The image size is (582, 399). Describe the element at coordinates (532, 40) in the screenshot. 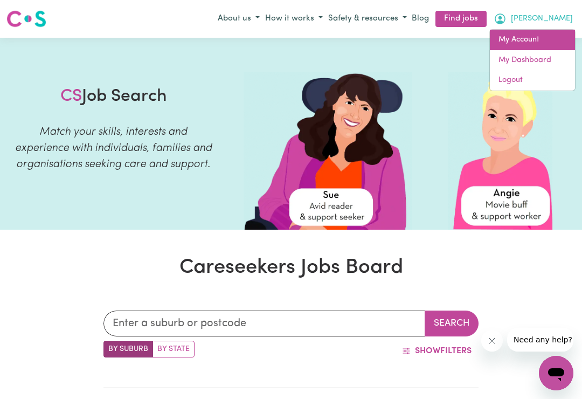

I see `a: My Account` at that location.